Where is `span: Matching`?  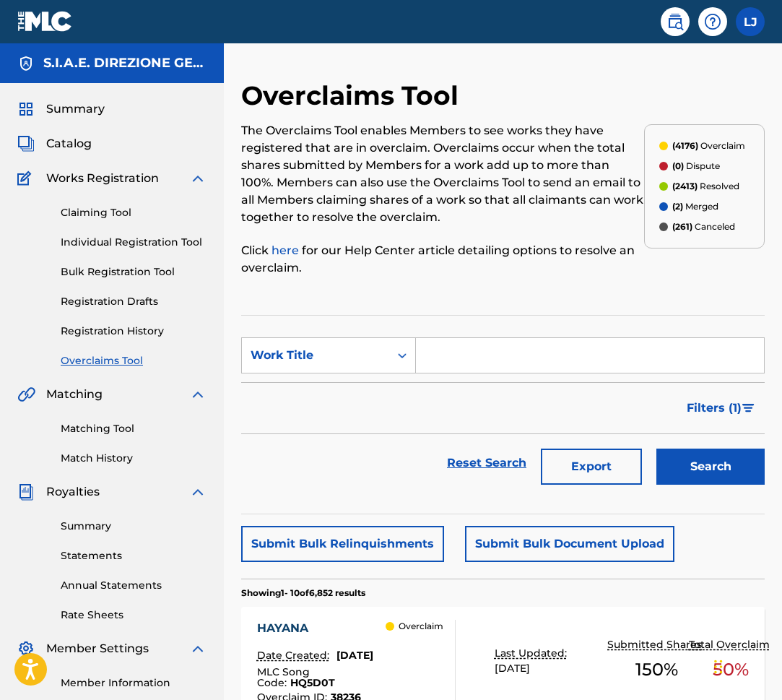 span: Matching is located at coordinates (75, 395).